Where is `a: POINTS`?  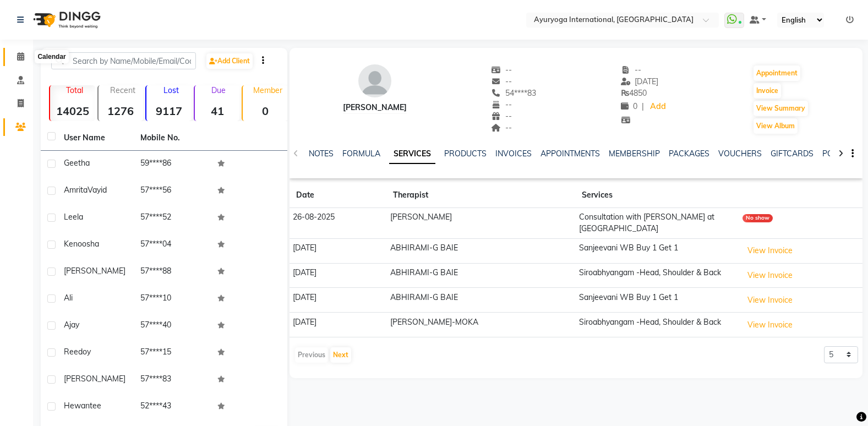 a: POINTS is located at coordinates (836, 153).